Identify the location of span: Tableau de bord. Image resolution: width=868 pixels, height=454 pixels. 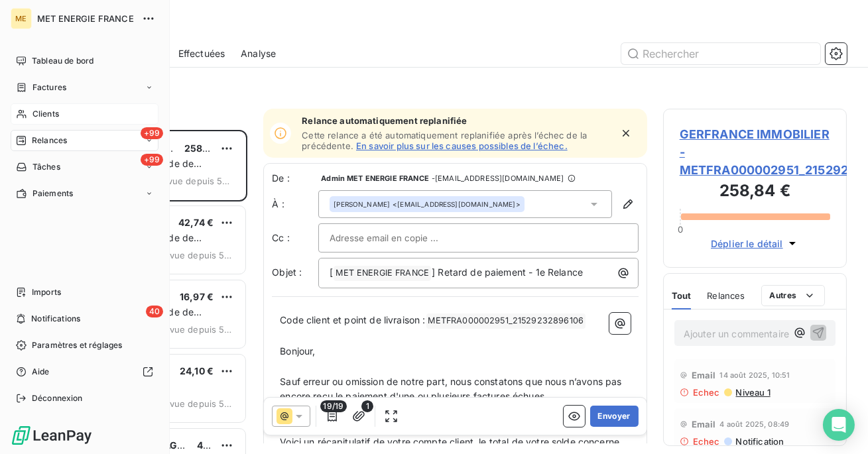
(62, 61).